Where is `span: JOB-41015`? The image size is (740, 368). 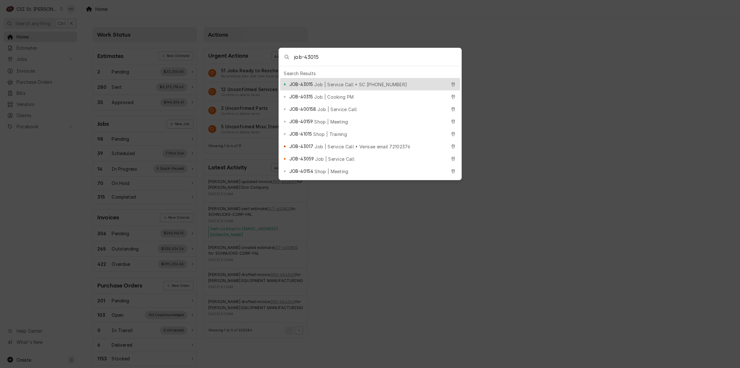 span: JOB-41015 is located at coordinates (301, 134).